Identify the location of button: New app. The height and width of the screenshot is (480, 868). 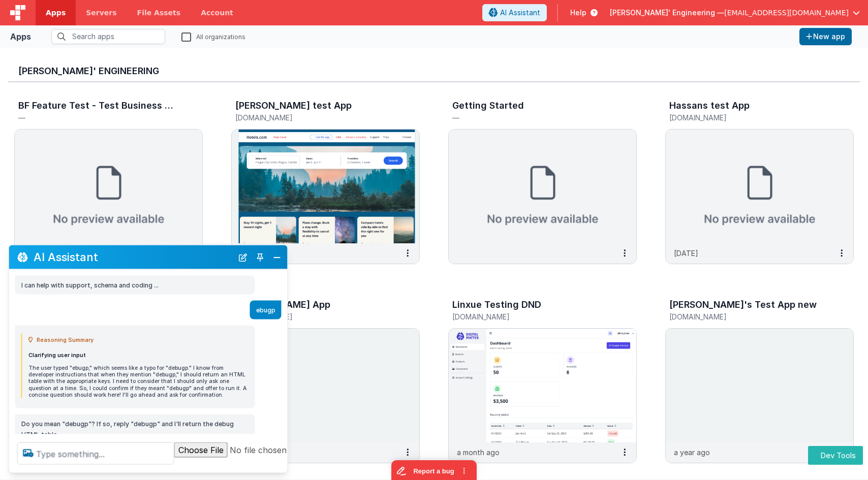
(825, 37).